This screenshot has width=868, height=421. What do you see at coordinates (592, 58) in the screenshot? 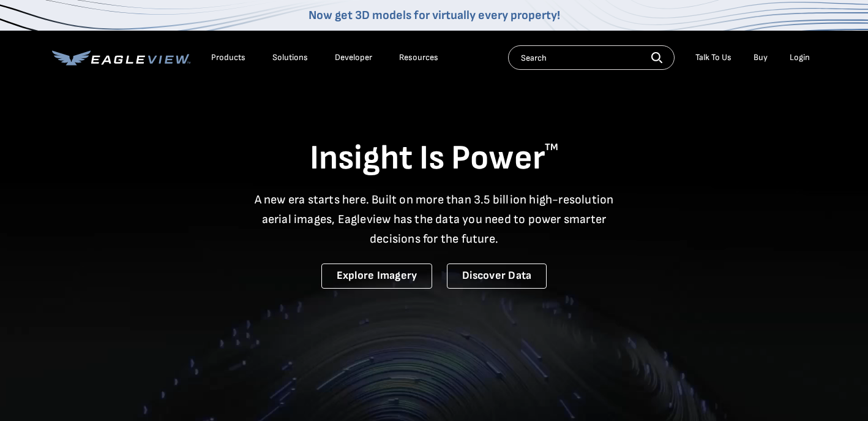
I see `input: Search` at bounding box center [592, 58].